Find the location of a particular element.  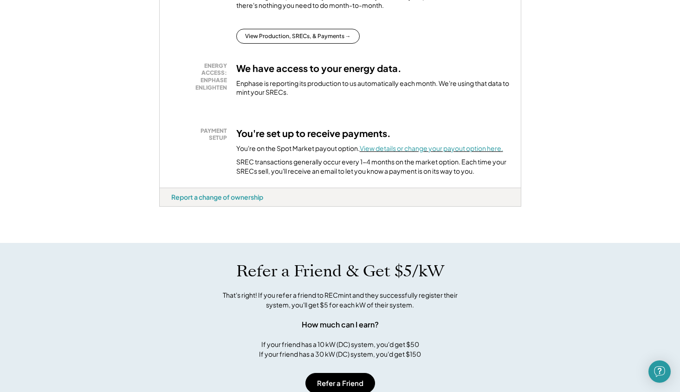

button: View Production, SRECs, & Payments → is located at coordinates (298, 36).